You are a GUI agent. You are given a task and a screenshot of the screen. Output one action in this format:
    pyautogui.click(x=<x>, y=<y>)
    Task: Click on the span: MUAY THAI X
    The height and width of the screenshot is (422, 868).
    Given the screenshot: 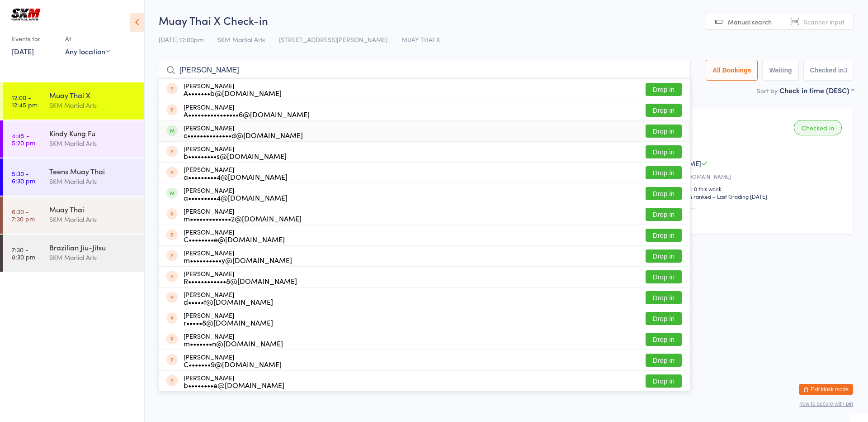 What is the action you would take?
    pyautogui.click(x=421, y=39)
    